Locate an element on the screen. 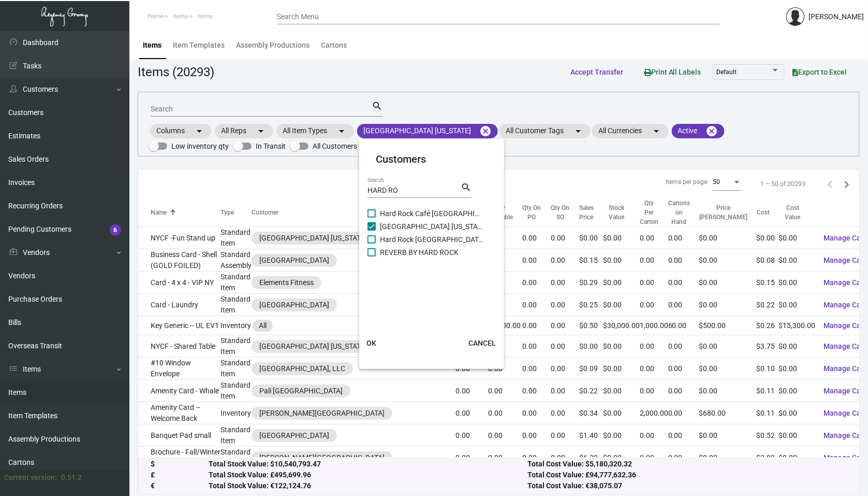  span: CANCEL is located at coordinates (482, 343).